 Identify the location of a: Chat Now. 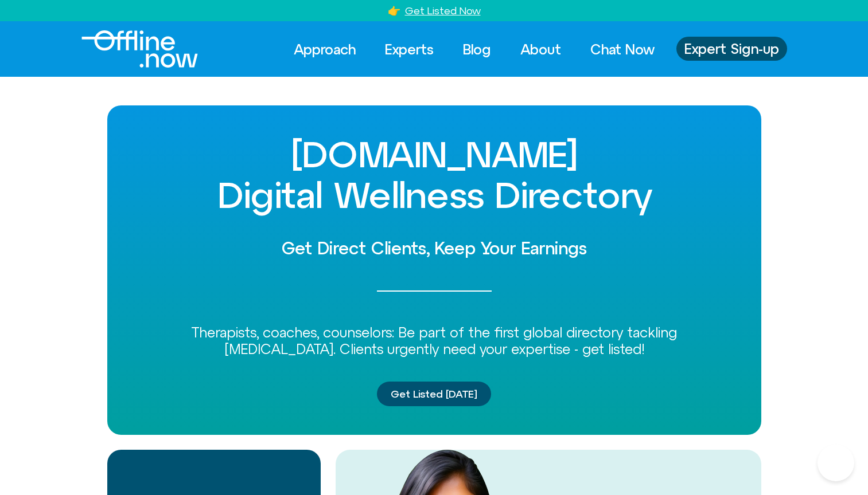
(622, 50).